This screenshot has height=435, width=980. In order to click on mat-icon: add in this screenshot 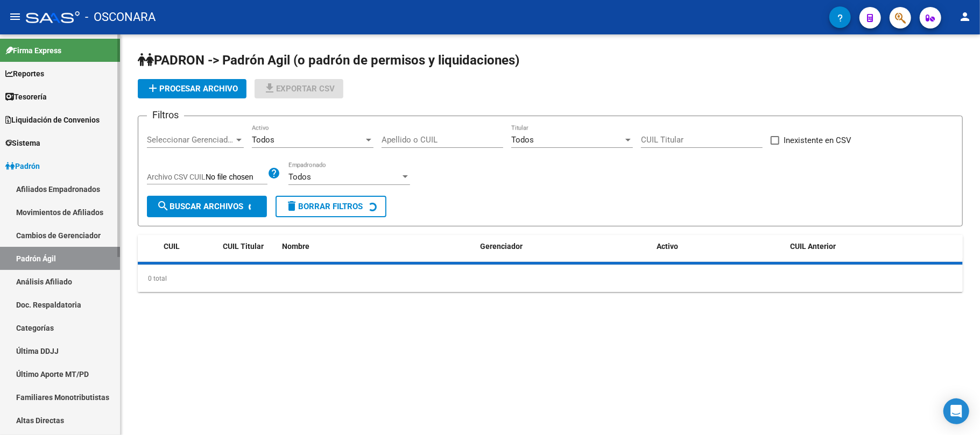, I will do `click(153, 88)`.